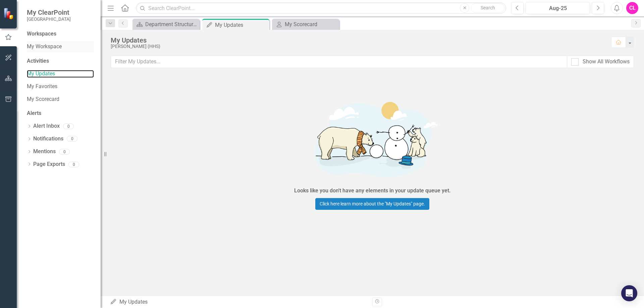  Describe the element at coordinates (372, 139) in the screenshot. I see `img: Getting started` at that location.